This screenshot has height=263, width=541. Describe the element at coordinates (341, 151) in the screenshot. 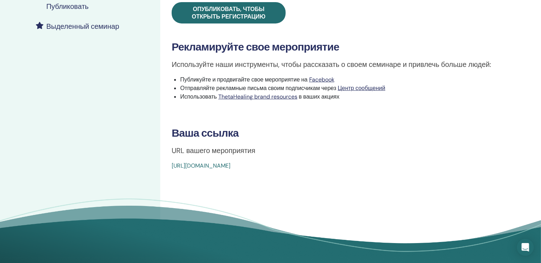

I see `p: URL вашего мероприятия` at that location.